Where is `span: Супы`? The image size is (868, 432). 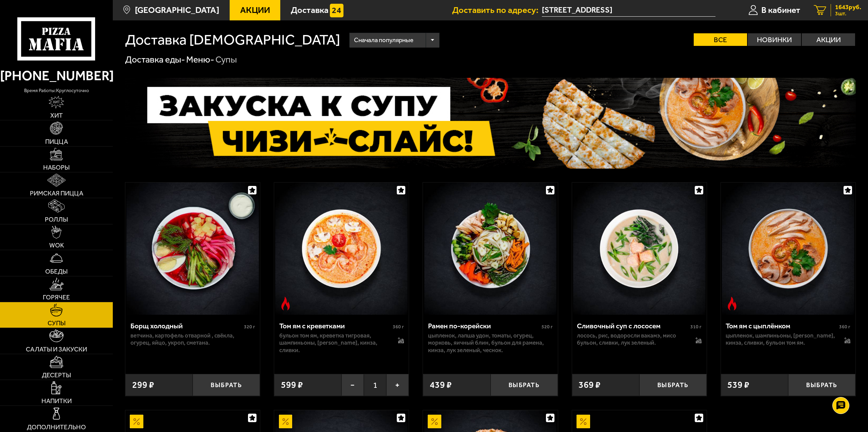
span: Супы is located at coordinates (57, 323).